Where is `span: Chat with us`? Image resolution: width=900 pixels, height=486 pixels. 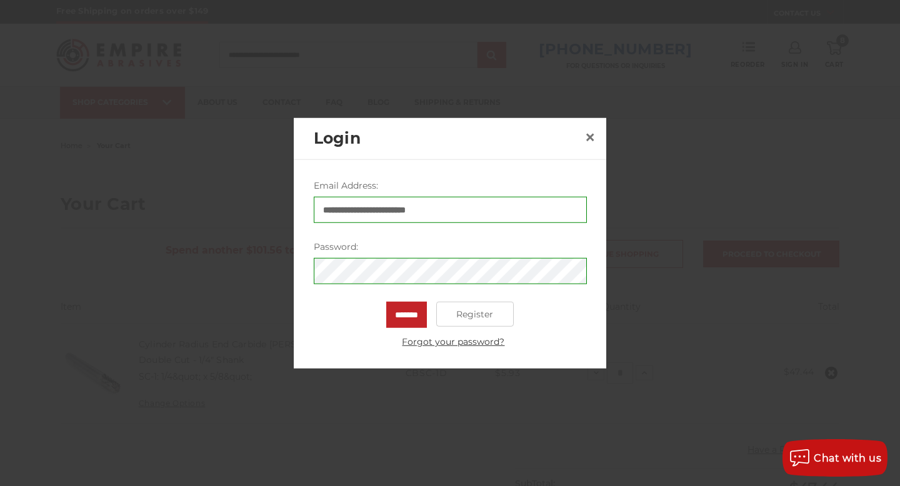
span: Chat with us is located at coordinates (848, 458).